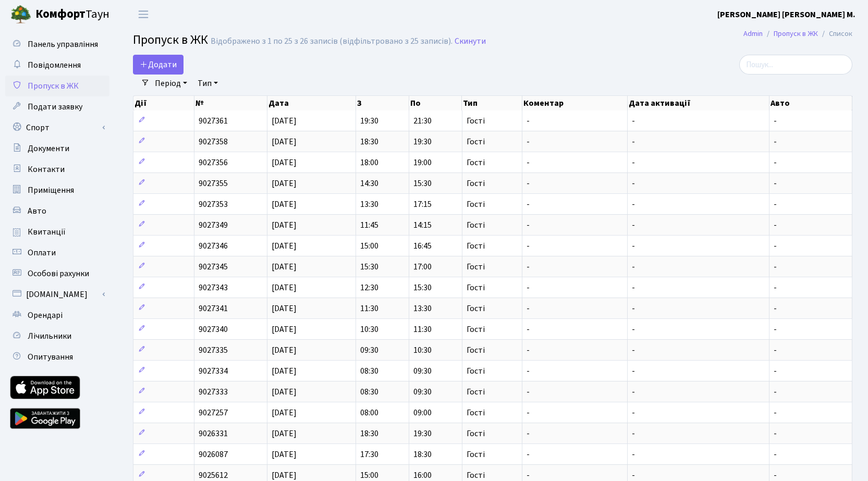 The width and height of the screenshot is (868, 481). What do you see at coordinates (213, 184) in the screenshot?
I see `span: 9027355` at bounding box center [213, 184].